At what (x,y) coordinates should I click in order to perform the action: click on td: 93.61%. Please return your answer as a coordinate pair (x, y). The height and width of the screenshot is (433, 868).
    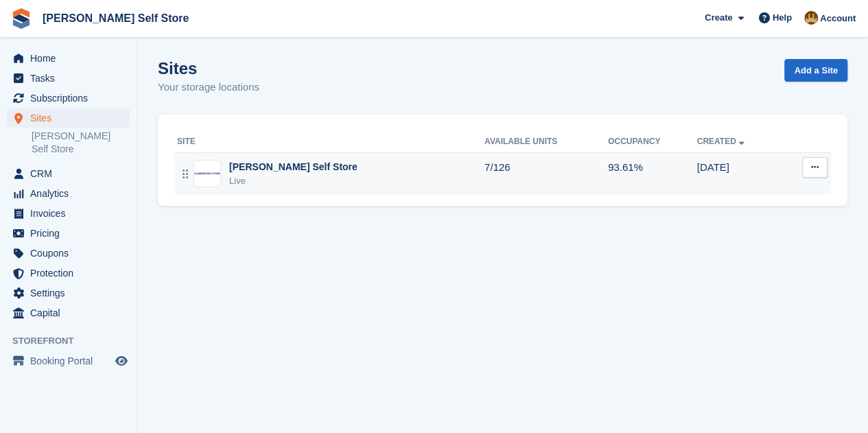
    Looking at the image, I should click on (652, 174).